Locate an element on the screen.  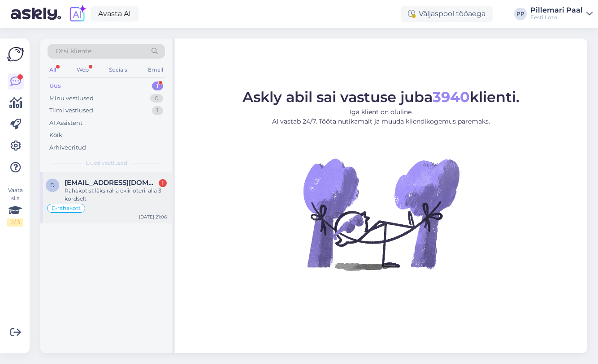
a: Avasta AI is located at coordinates (114, 14).